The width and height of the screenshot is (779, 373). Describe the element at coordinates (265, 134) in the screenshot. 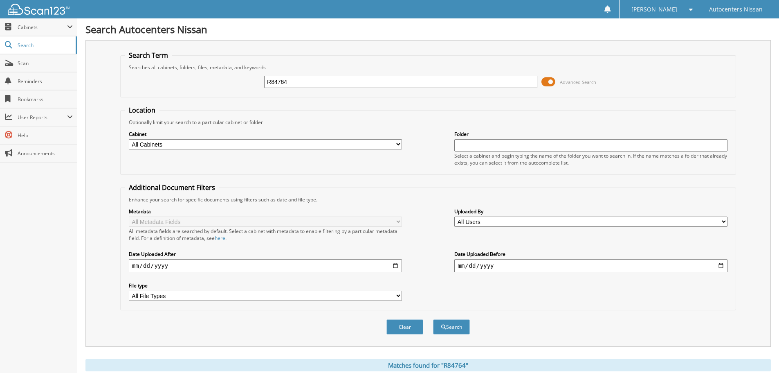

I see `label: Cabinet` at that location.